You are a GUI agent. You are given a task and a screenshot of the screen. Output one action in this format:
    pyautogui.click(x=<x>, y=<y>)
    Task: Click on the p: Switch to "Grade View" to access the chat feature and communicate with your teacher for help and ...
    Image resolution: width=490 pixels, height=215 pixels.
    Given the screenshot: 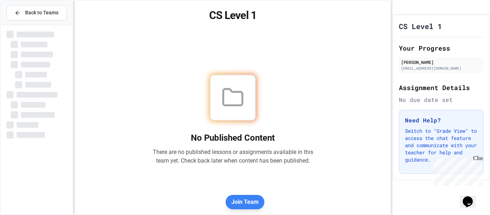 What is the action you would take?
    pyautogui.click(x=441, y=145)
    